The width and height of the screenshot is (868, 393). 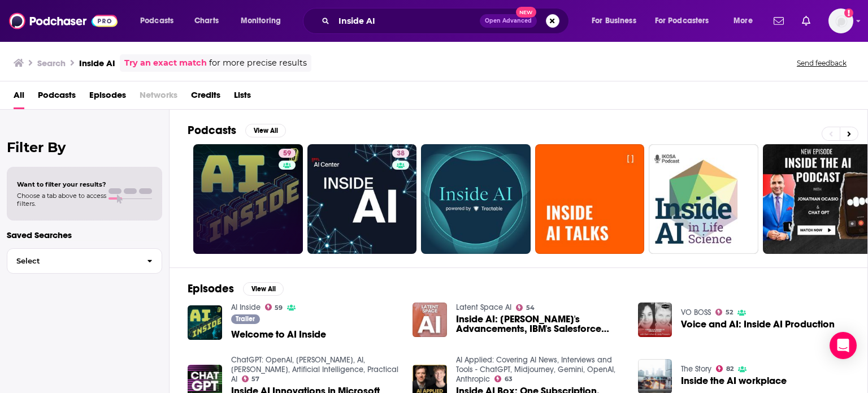 What do you see at coordinates (841, 21) in the screenshot?
I see `span: Logged in as HavasFormulab2b` at bounding box center [841, 21].